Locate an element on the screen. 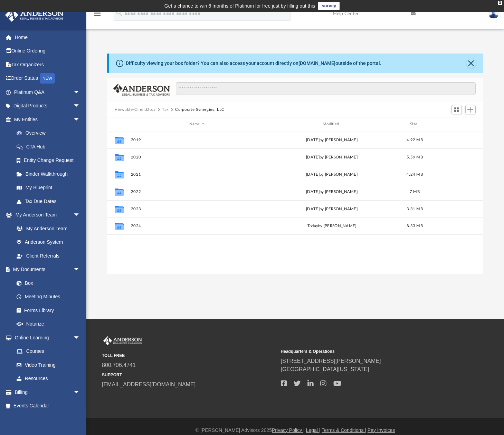 The height and width of the screenshot is (435, 504). a: 800.706.4741 is located at coordinates (119, 365).